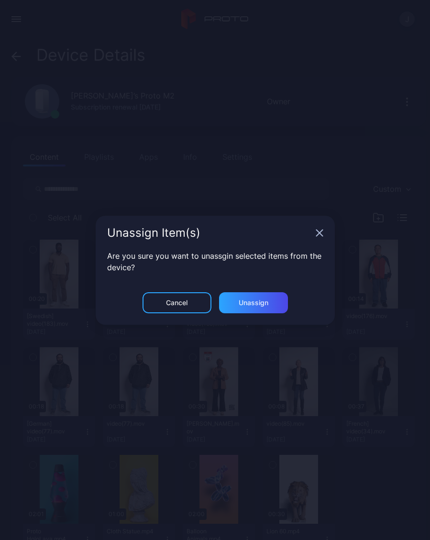  Describe the element at coordinates (215, 262) in the screenshot. I see `p: Are you sure you want to unassgin selected items from the device?` at that location.